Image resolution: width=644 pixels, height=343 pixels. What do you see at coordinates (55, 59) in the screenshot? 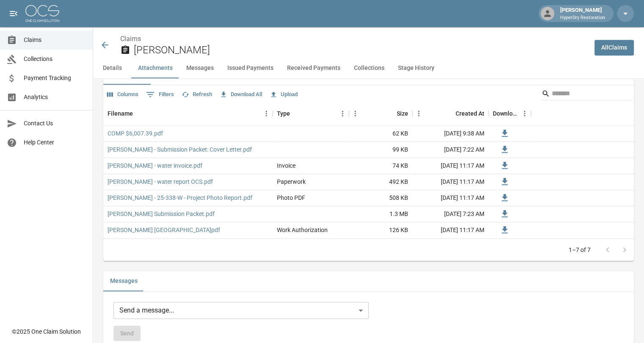
I see `span: Collections` at bounding box center [55, 59].